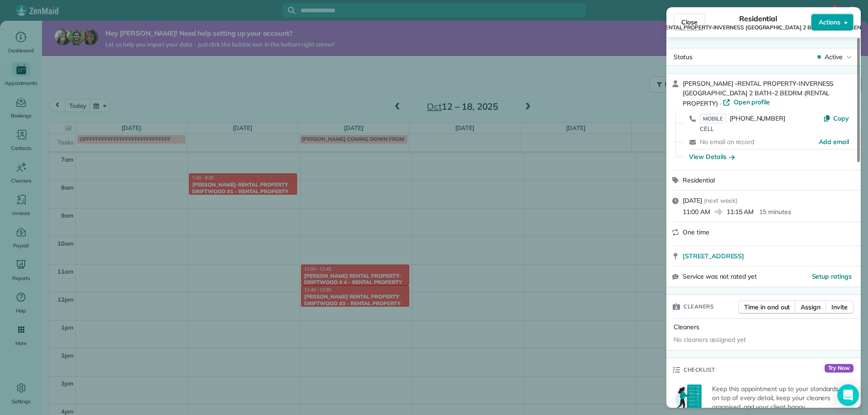  Describe the element at coordinates (683, 57) in the screenshot. I see `span: Status` at that location.